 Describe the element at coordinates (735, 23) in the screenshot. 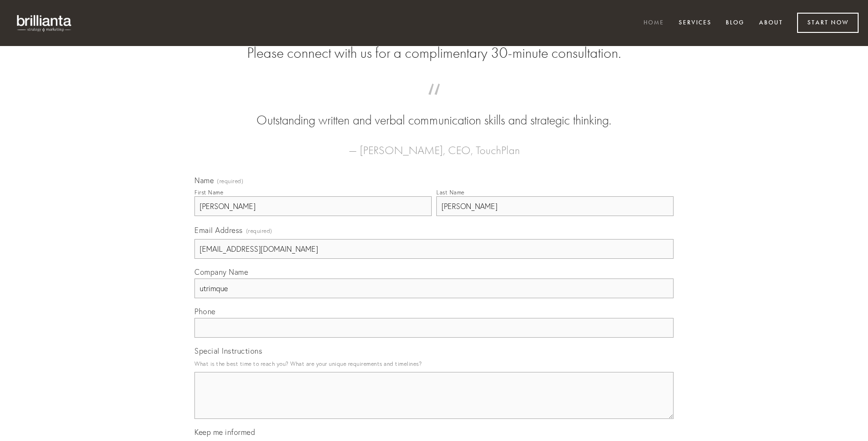

I see `a: Blog` at that location.